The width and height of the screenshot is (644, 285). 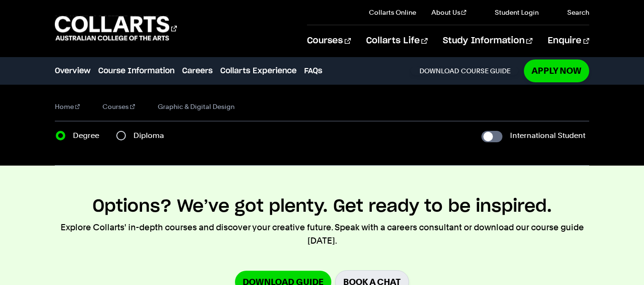 What do you see at coordinates (151, 136) in the screenshot?
I see `label: Diploma` at bounding box center [151, 136].